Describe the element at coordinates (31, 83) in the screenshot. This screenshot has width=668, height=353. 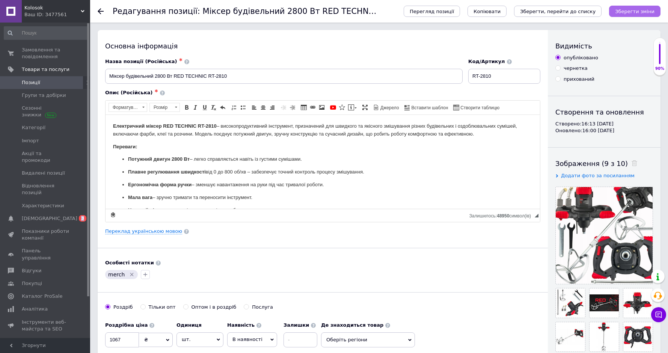
I see `span: Позиції` at that location.